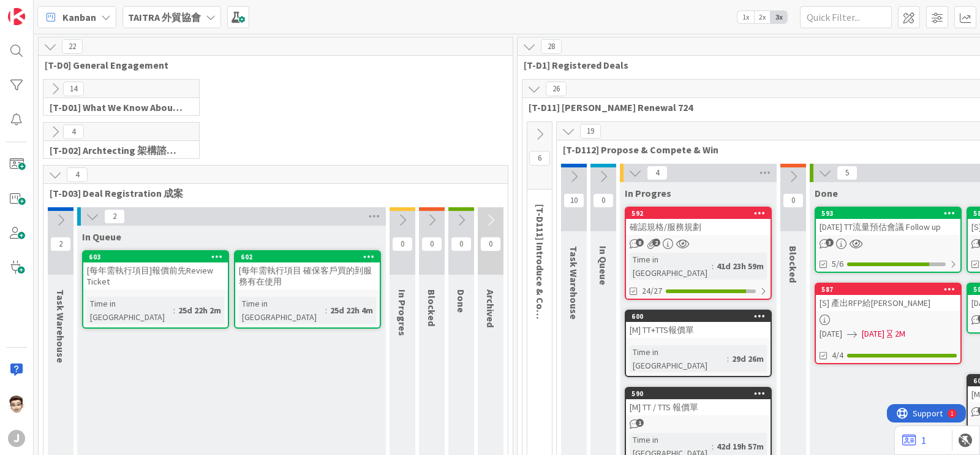  What do you see at coordinates (351, 310) in the screenshot?
I see `div: 25d 22h 4m` at bounding box center [351, 310].